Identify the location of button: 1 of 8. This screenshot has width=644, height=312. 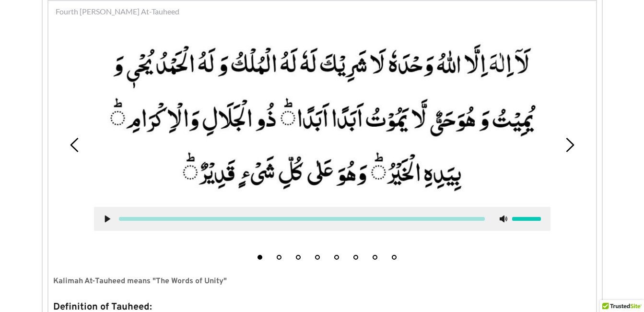
(260, 257).